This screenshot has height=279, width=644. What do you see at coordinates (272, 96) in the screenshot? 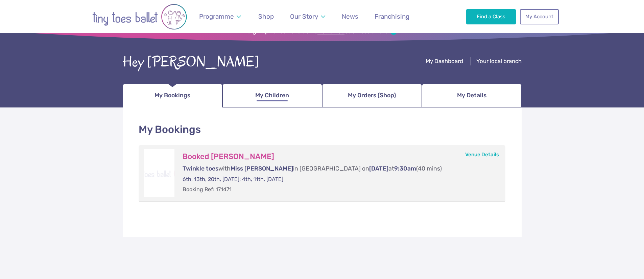
I see `a: My Children` at bounding box center [272, 96].